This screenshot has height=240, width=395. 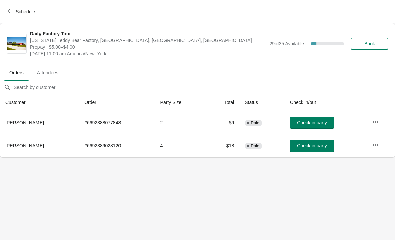 I want to click on span: Prepay | $5.00–$4.00, so click(x=148, y=47).